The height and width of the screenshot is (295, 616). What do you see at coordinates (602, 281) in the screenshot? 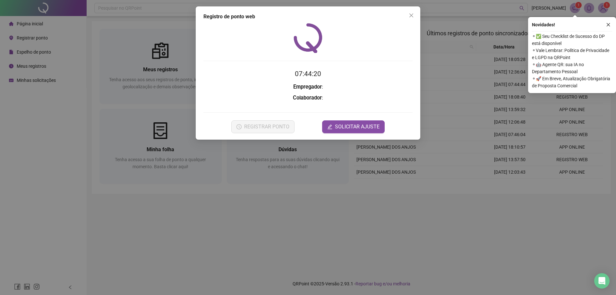
I see `div: Open Intercom Messenger` at bounding box center [602, 281].